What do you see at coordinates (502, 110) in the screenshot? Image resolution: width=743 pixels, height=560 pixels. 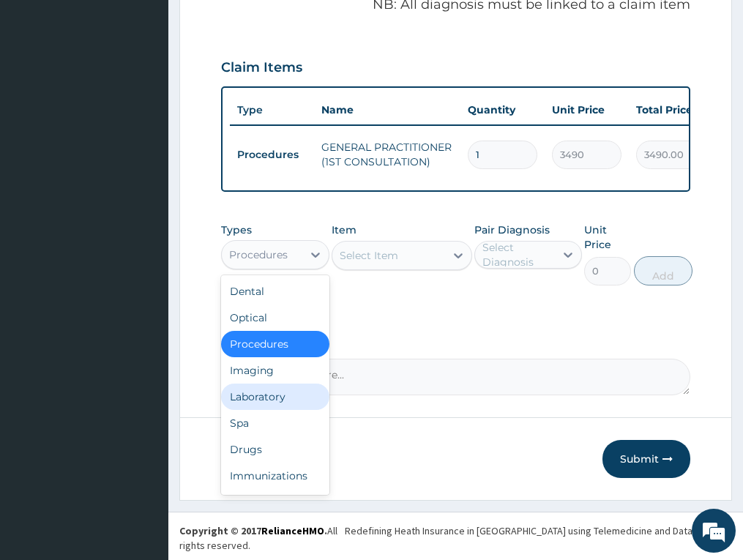 I see `th: Quantity` at bounding box center [502, 110].